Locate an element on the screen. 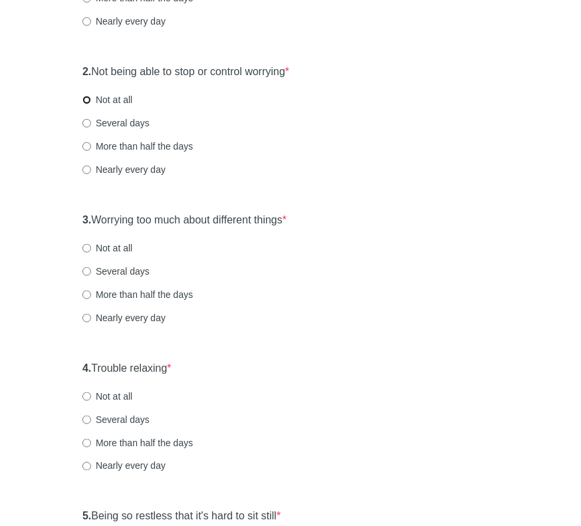 Image resolution: width=581 pixels, height=526 pixels. strong: 4. is located at coordinates (86, 368).